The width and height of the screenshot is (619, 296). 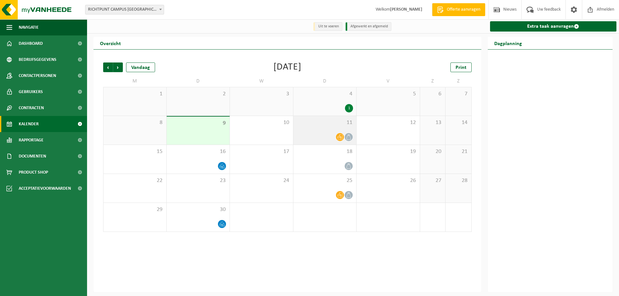 I want to click on span: Print, so click(x=461, y=68).